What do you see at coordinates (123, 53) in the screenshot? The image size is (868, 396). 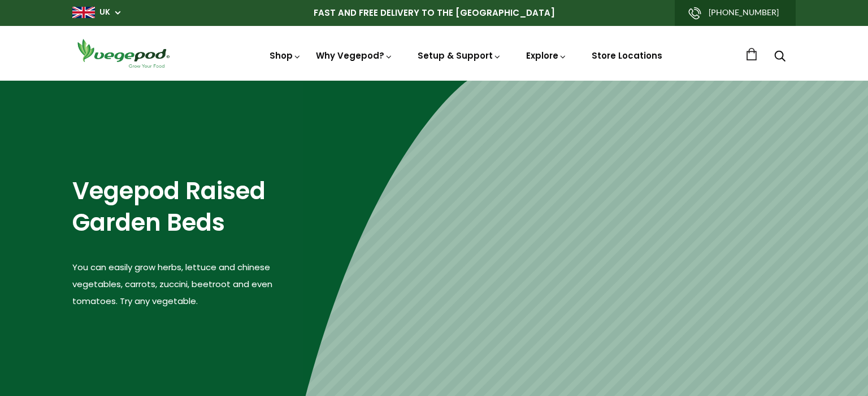 I see `img: Vegepod` at bounding box center [123, 53].